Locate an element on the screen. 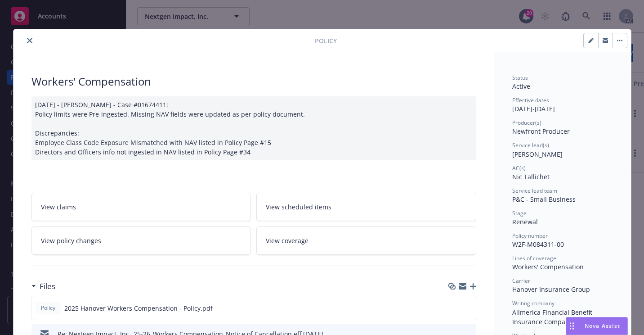 The height and width of the screenshot is (335, 644). span: P&C - Small Business is located at coordinates (544, 199).